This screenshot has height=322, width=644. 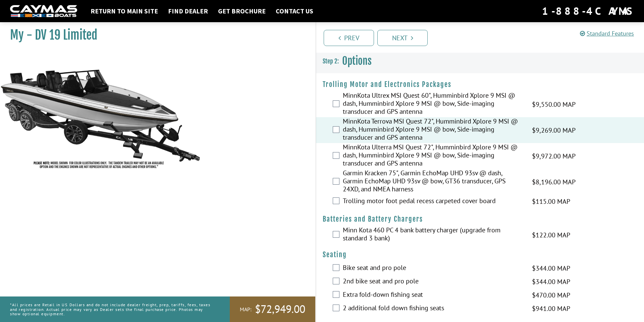 What do you see at coordinates (246, 309) in the screenshot?
I see `span: MAP:` at bounding box center [246, 309].